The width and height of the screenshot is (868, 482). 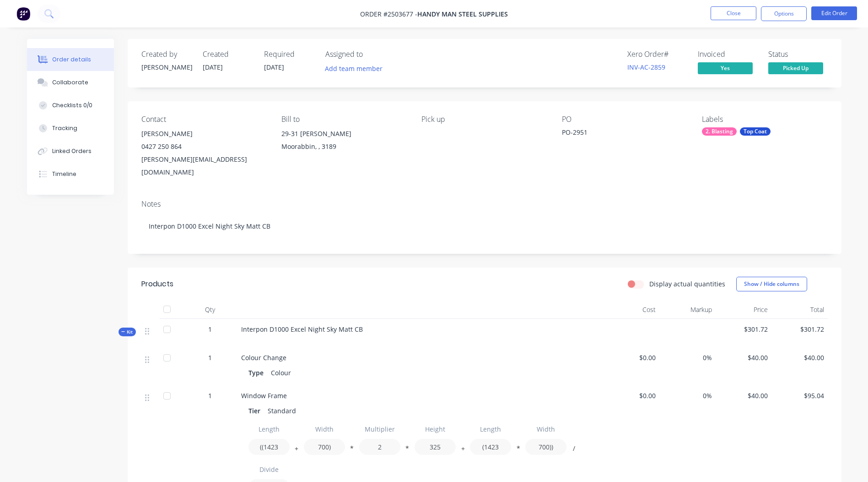 What do you see at coordinates (784, 14) in the screenshot?
I see `button: Options` at bounding box center [784, 14].